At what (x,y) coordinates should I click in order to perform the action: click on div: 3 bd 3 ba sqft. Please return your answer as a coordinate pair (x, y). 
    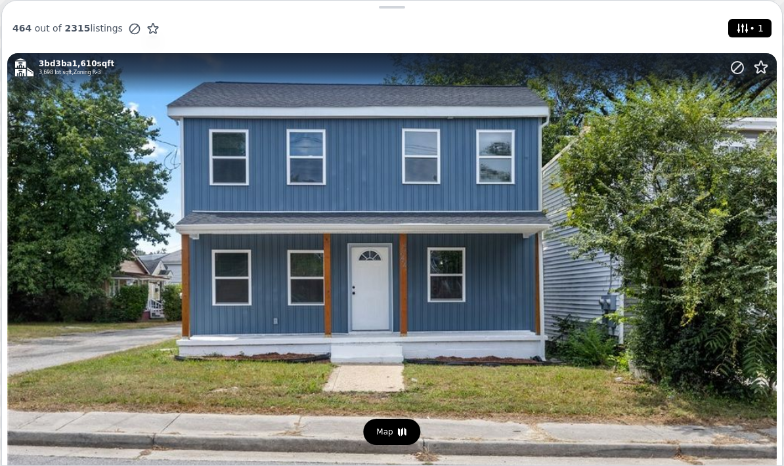
    Looking at the image, I should click on (76, 64).